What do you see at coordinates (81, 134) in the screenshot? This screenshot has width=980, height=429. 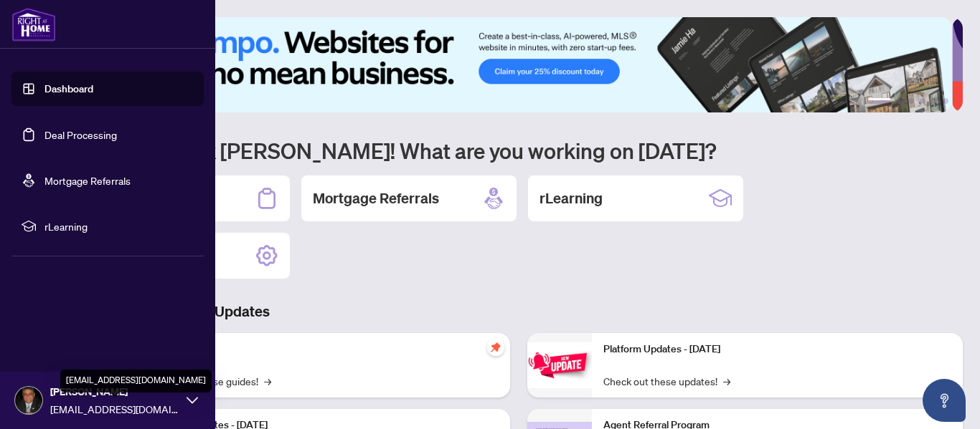 I see `a: Deal Processing` at bounding box center [81, 134].